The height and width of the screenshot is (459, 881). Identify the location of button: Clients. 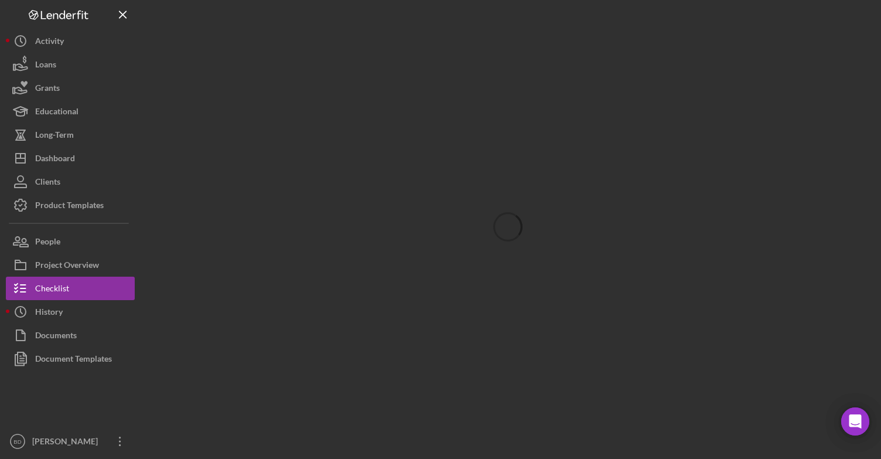
(70, 182).